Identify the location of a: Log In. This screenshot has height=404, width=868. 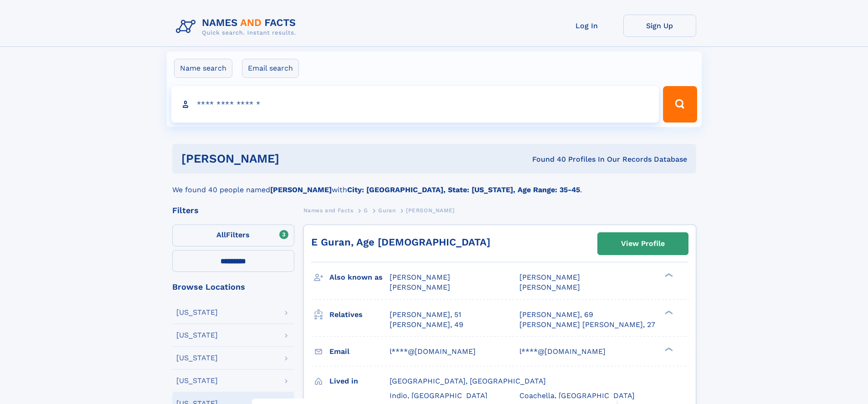
(587, 25).